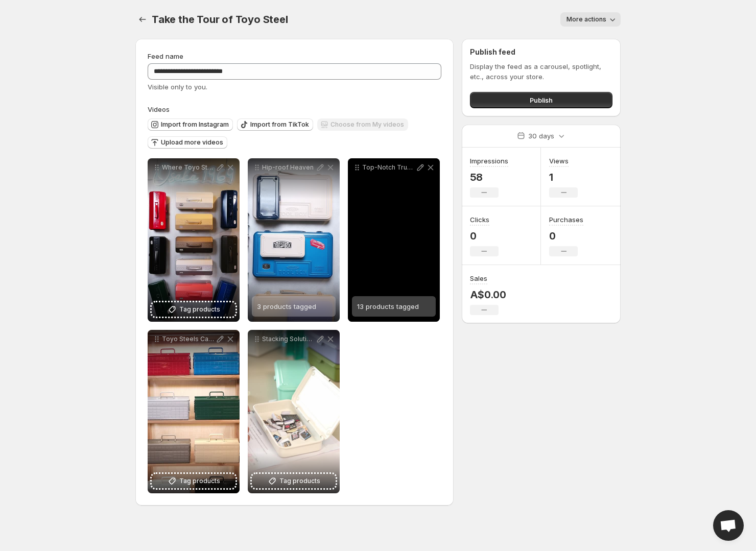 The image size is (756, 551). What do you see at coordinates (143, 19) in the screenshot?
I see `button: Settings` at bounding box center [143, 19].